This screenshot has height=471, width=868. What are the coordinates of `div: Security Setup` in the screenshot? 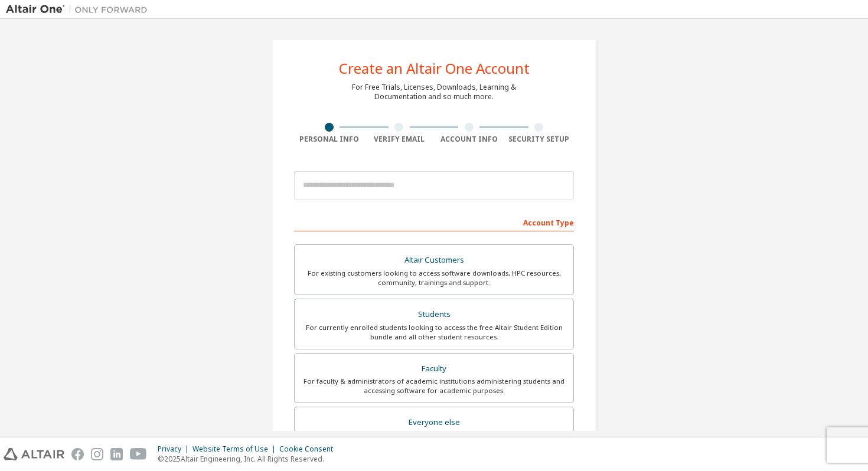 It's located at (539, 139).